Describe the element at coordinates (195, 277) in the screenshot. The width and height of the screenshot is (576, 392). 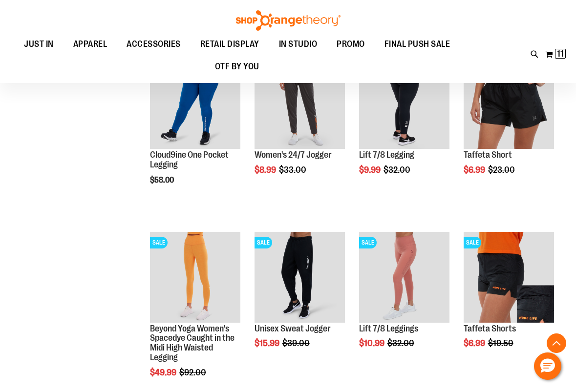
I see `img: Product image for Beyond Yoga Womens Spacedye Caught in the Midi High Waisted Legging` at that location.